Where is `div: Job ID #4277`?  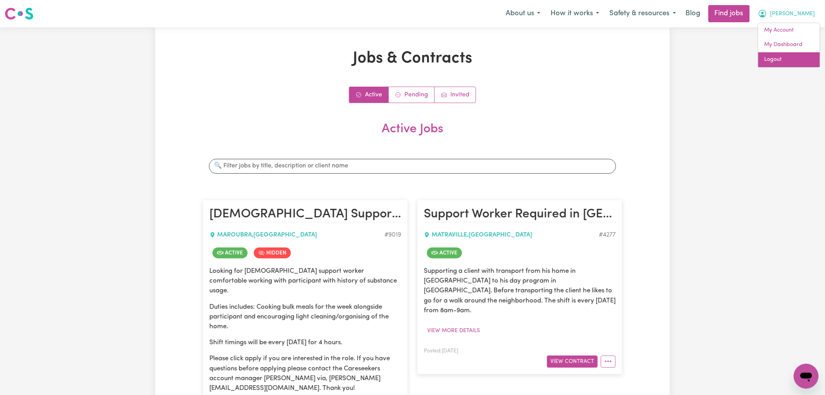
div: Job ID #4277 is located at coordinates (607, 235).